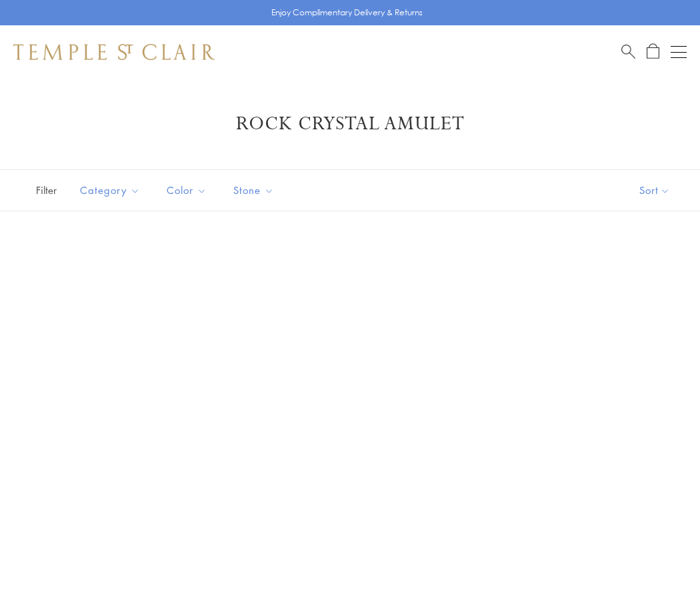 This screenshot has height=592, width=700. I want to click on p: Enjoy Complimentary Delivery & Returns, so click(347, 13).